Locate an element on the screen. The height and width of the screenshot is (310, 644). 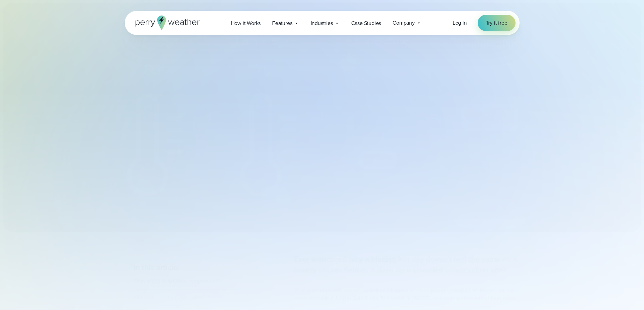
a: Log in is located at coordinates (460, 23).